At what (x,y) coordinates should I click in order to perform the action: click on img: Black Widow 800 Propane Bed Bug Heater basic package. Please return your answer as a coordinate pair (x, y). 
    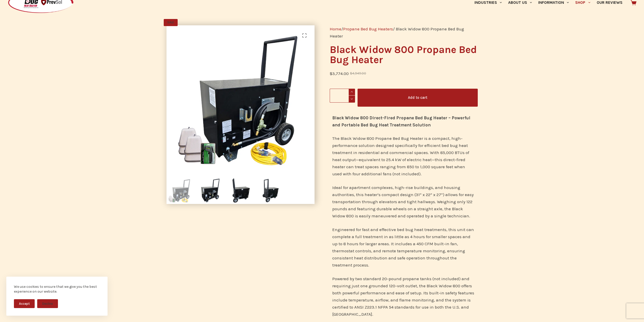
    Looking at the image, I should click on (180, 191).